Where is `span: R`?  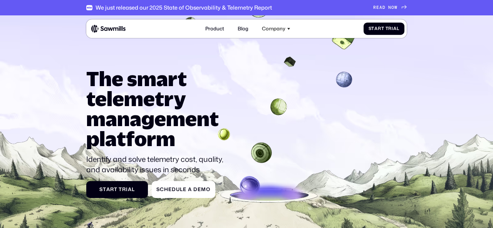 span: R is located at coordinates (375, 7).